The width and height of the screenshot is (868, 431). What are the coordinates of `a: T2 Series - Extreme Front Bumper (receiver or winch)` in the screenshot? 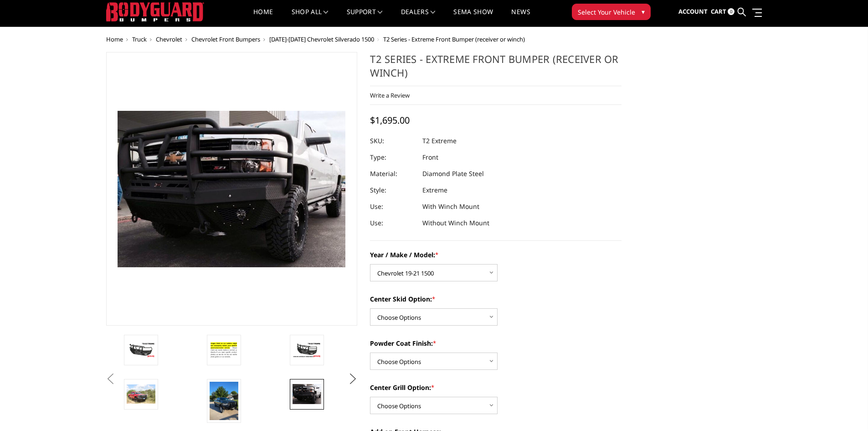 It's located at (232, 189).